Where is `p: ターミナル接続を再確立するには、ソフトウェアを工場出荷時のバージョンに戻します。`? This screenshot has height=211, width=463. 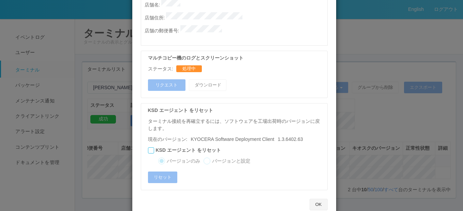
p: ターミナル接続を再確立するには、ソフトウェアを工場出荷時のバージョンに戻します。 is located at coordinates (236, 125).